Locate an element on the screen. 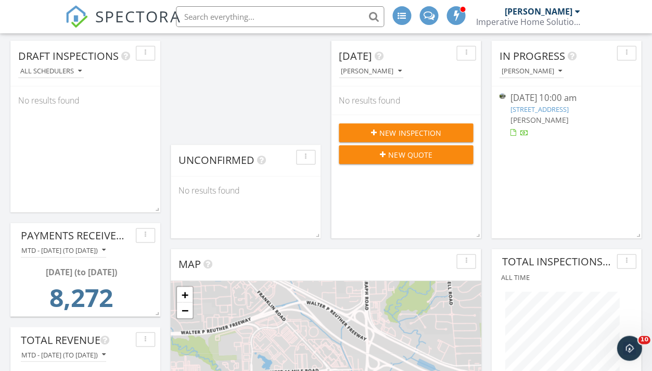 The image size is (652, 371). a: Zoom out is located at coordinates (185, 310).